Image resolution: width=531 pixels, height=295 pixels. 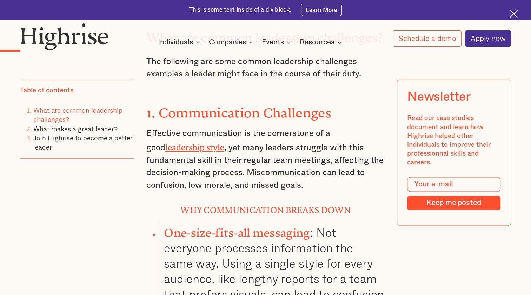 What do you see at coordinates (47, 91) in the screenshot?
I see `div: Table of contents` at bounding box center [47, 91].